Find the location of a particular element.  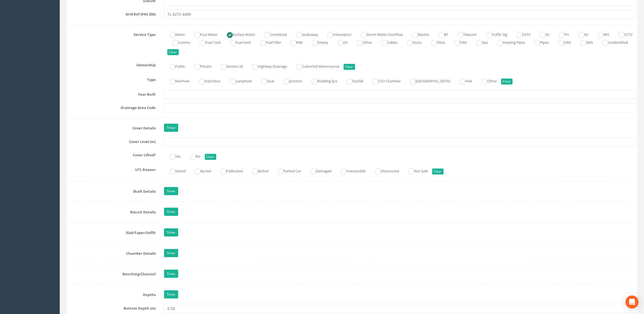

label: Service Type is located at coordinates (112, 34).